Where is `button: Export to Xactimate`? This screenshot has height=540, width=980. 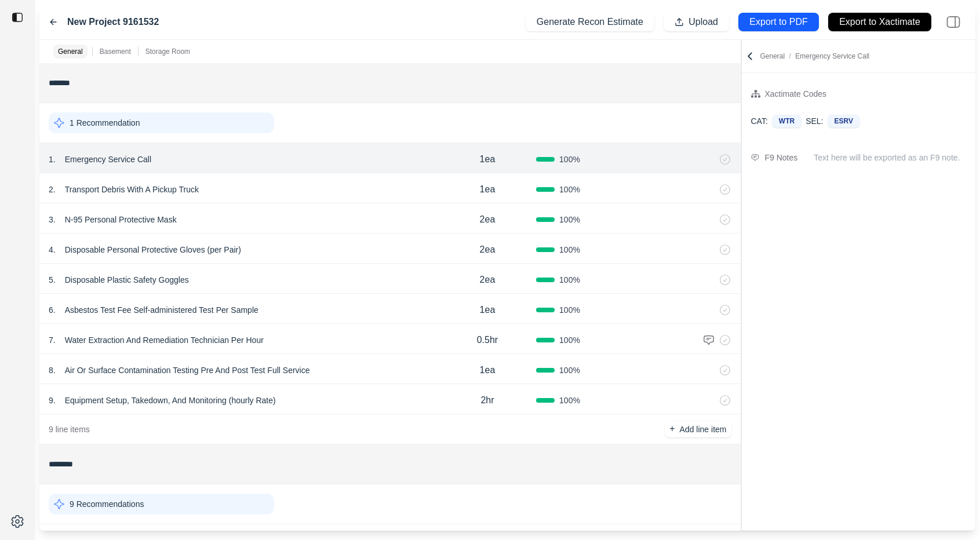
button: Export to Xactimate is located at coordinates (880, 22).